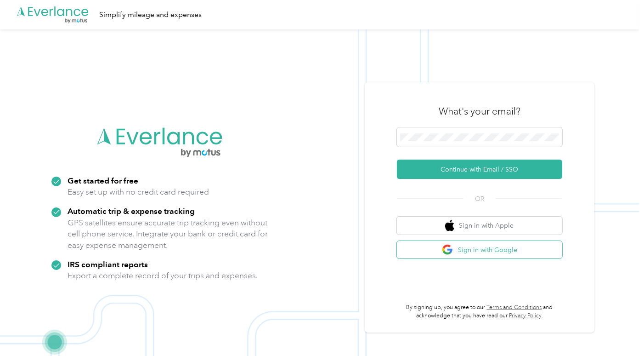 The height and width of the screenshot is (356, 644). What do you see at coordinates (480, 169) in the screenshot?
I see `button: Continue with Email / SSO` at bounding box center [480, 169].